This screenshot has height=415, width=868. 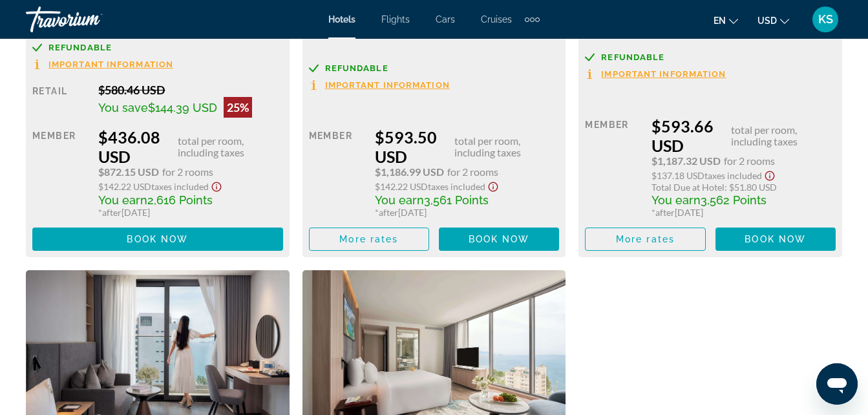 What do you see at coordinates (733, 200) in the screenshot?
I see `span: 3,562 Points` at bounding box center [733, 200].